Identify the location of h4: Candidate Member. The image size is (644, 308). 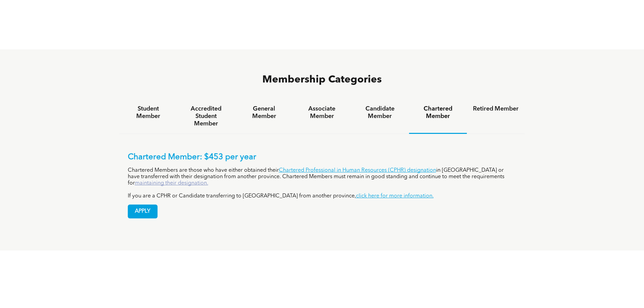
(380, 113).